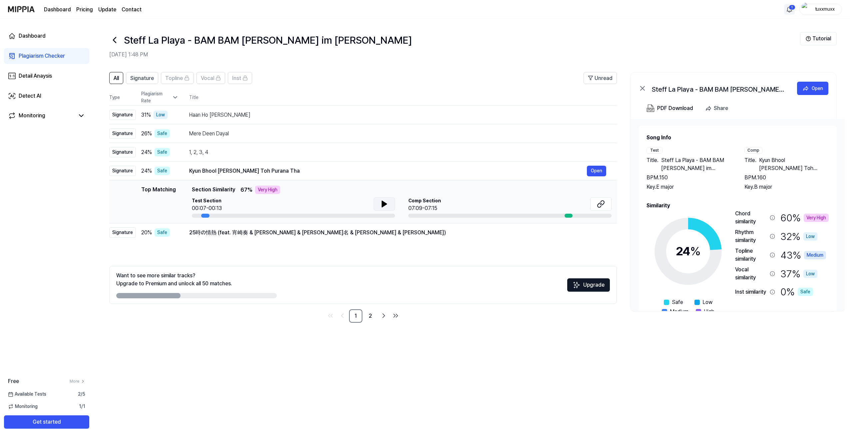 This screenshot has height=438, width=850. What do you see at coordinates (159, 202) in the screenshot?
I see `div: Top Matching` at bounding box center [159, 202].